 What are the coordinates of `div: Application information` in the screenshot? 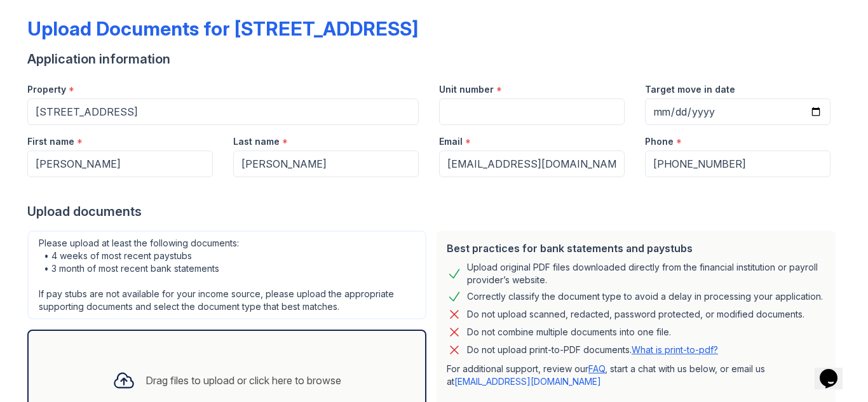 It's located at (434, 59).